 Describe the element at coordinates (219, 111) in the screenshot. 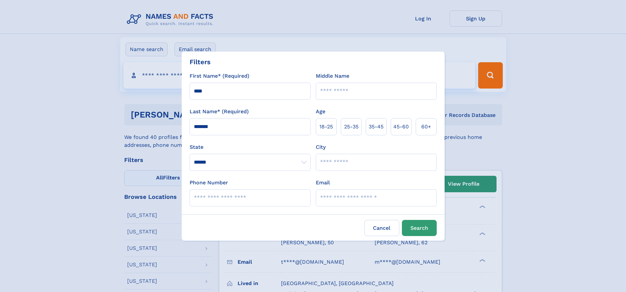

I see `label: Last Name* (Required)` at that location.